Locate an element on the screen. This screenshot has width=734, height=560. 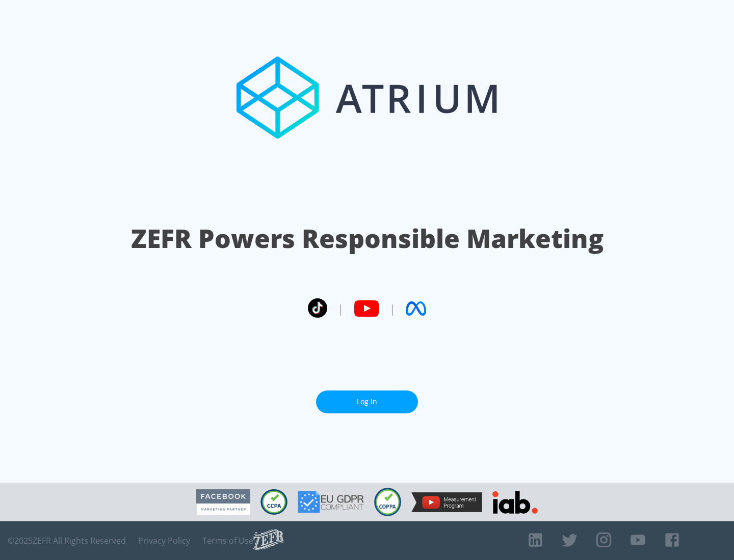
a: Log In is located at coordinates (367, 402).